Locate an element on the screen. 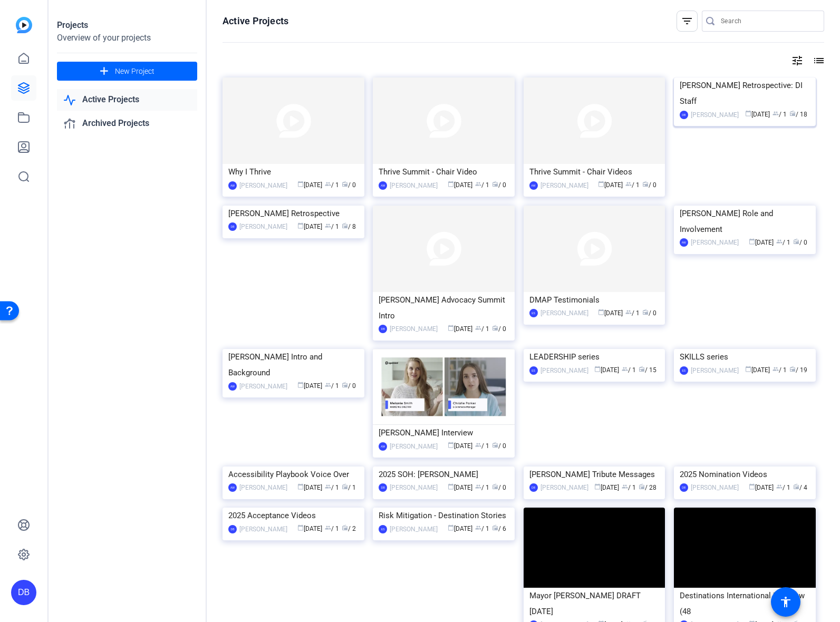 Image resolution: width=840 pixels, height=622 pixels. mat-icon: filter_list is located at coordinates (686, 22).